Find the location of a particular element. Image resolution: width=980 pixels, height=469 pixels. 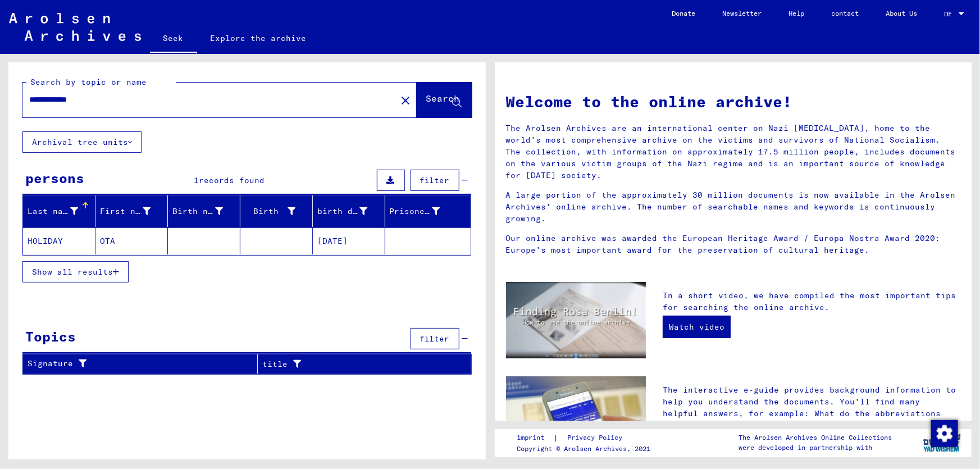

a: Seek is located at coordinates (173, 40).